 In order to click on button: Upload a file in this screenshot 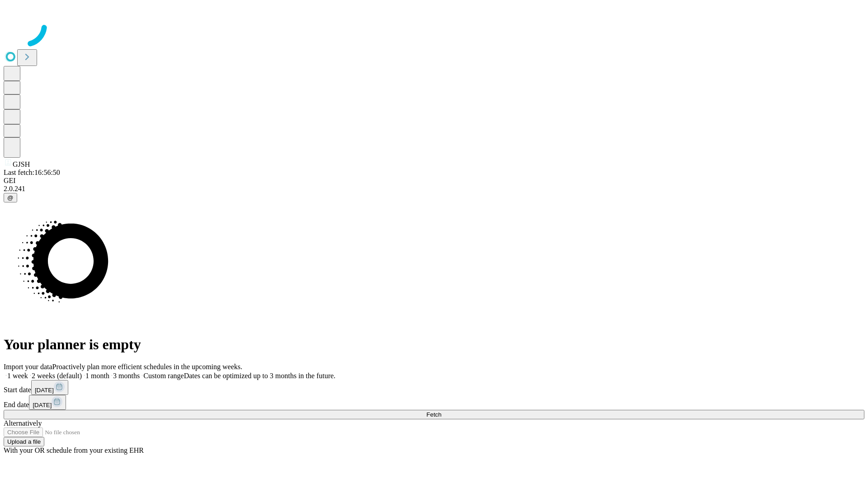, I will do `click(24, 441)`.